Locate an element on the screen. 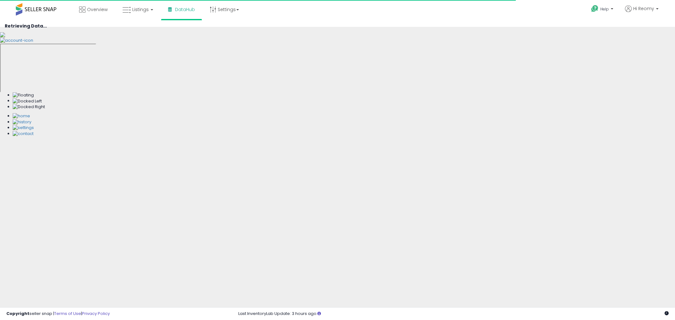 This screenshot has height=320, width=675. img: Home is located at coordinates (21, 116).